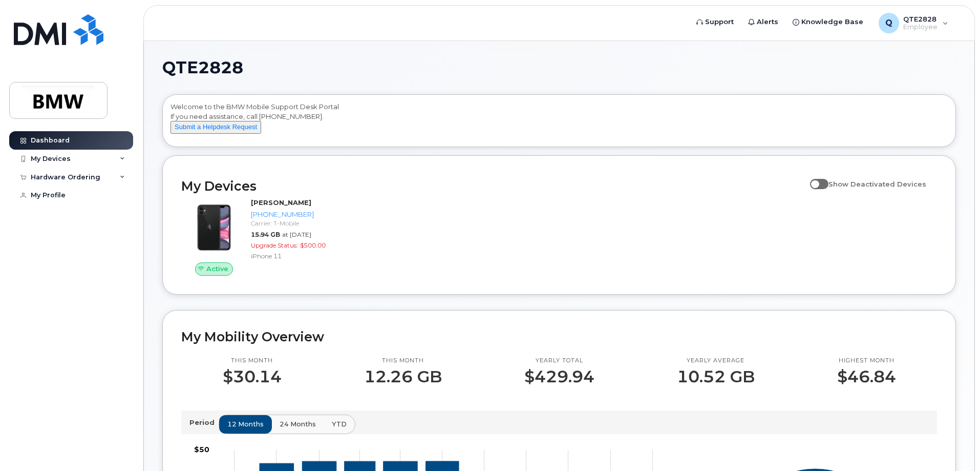 The image size is (980, 471). What do you see at coordinates (866, 361) in the screenshot?
I see `p: Highest month` at bounding box center [866, 361].